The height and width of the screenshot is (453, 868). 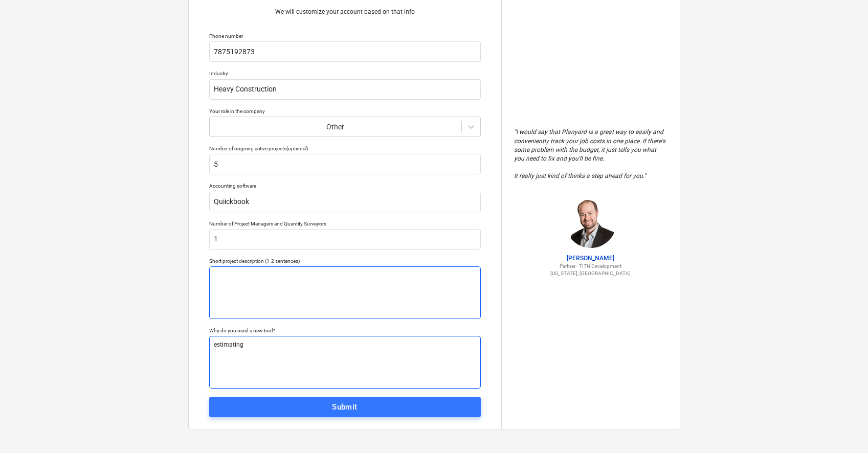 What do you see at coordinates (345, 362) in the screenshot?
I see `textarea: estimating` at bounding box center [345, 362].